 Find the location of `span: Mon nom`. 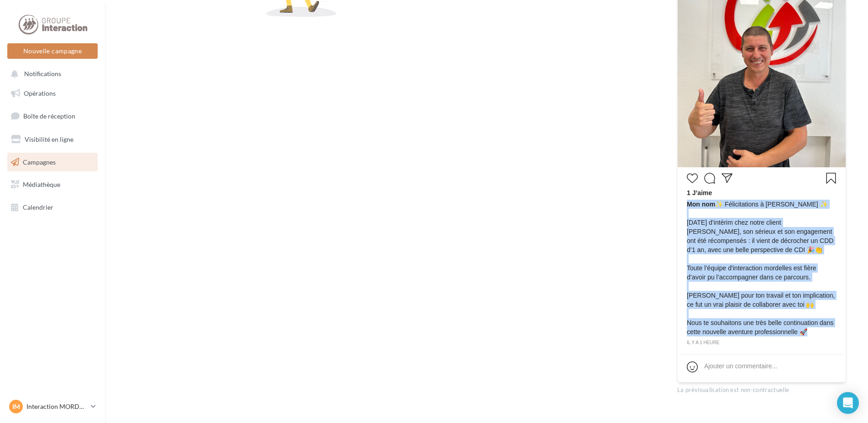

span: Mon nom is located at coordinates (701, 204).